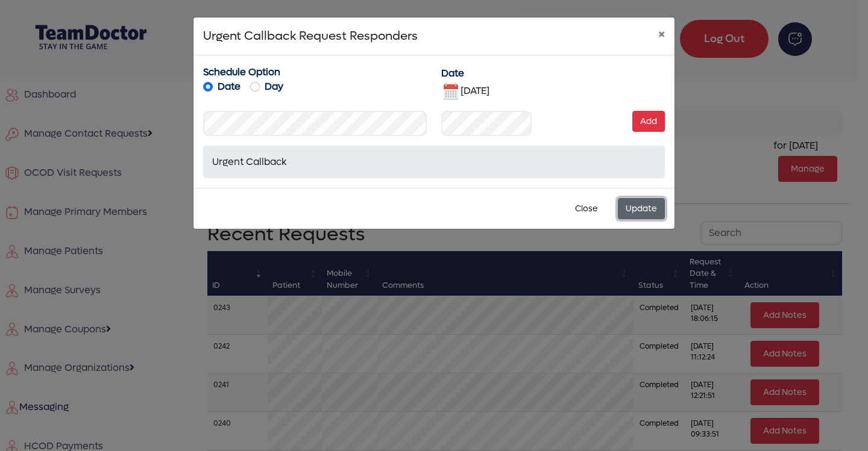 The height and width of the screenshot is (451, 868). What do you see at coordinates (310, 36) in the screenshot?
I see `h5: Urgent Callback Request Responders` at bounding box center [310, 36].